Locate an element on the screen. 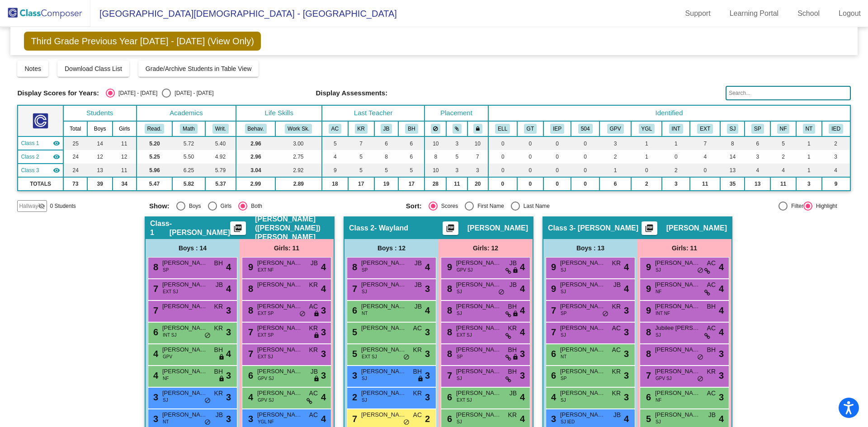 The image size is (868, 427). span: Hallway is located at coordinates (28, 206).